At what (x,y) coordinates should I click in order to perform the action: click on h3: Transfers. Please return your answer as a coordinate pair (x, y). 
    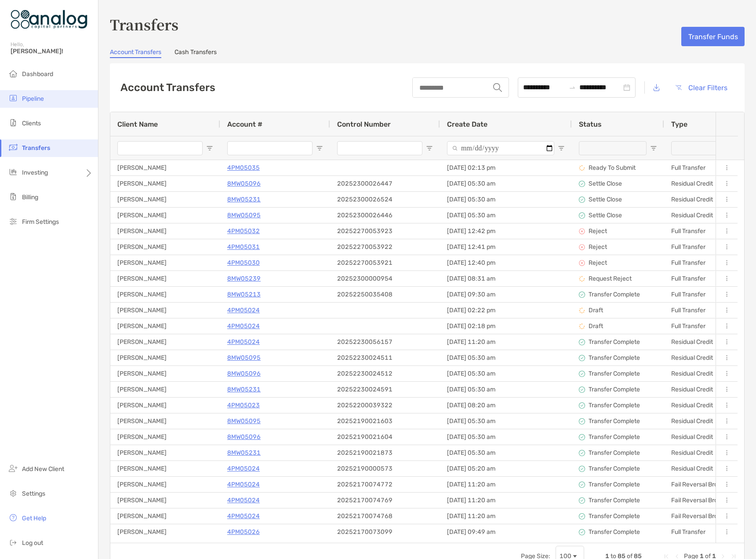
    Looking at the image, I should click on (427, 24).